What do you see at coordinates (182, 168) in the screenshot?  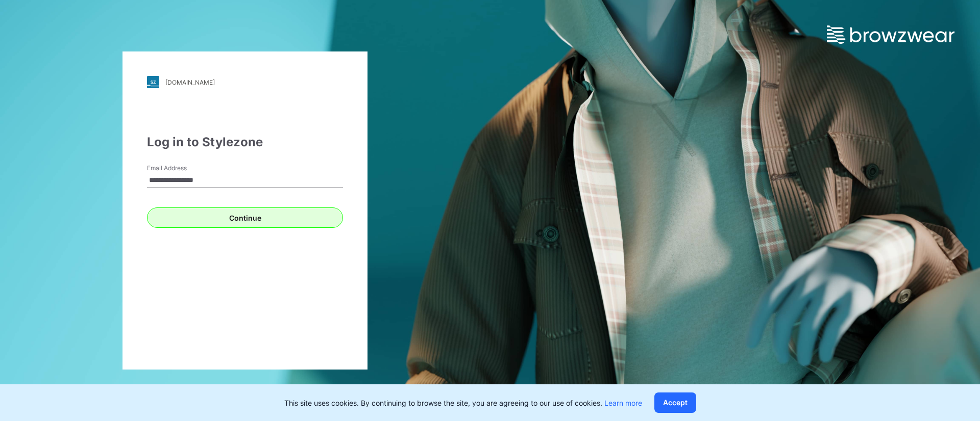 I see `label: Email Address` at bounding box center [182, 168].